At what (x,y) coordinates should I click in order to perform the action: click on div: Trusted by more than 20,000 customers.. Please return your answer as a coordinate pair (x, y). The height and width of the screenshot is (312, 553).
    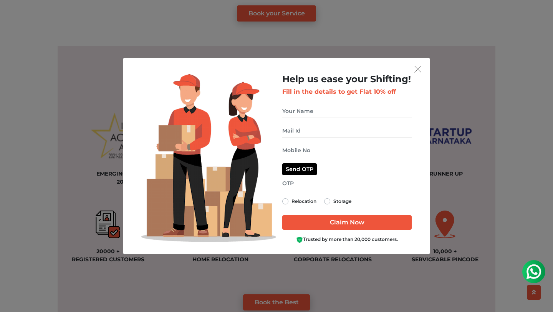
    Looking at the image, I should click on (347, 239).